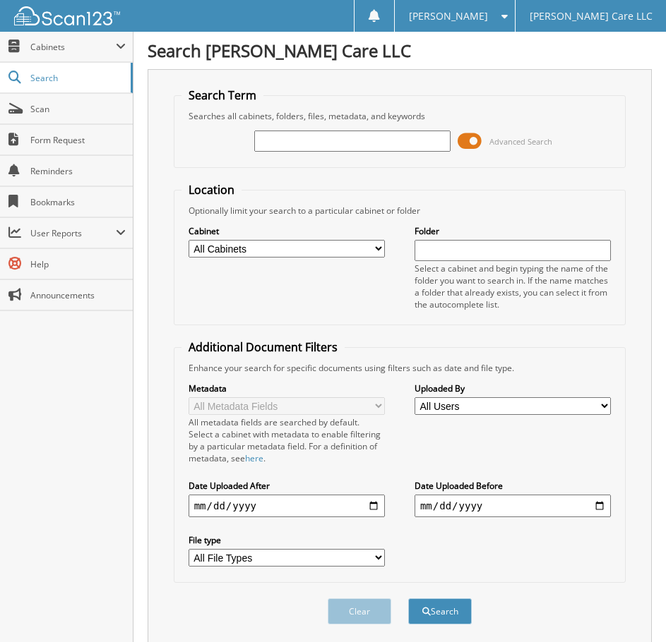 This screenshot has height=642, width=666. Describe the element at coordinates (399, 116) in the screenshot. I see `div: Searches all cabinets, folders, files, metadata, and keywords` at that location.